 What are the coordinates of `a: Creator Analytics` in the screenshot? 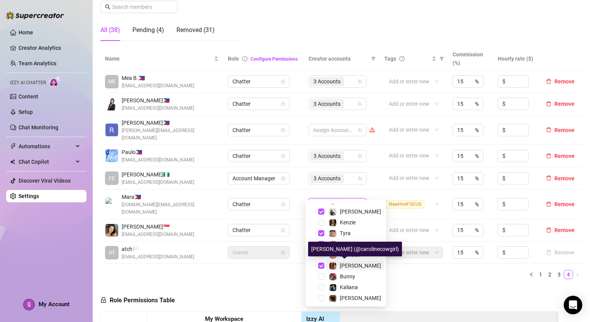 It's located at (49, 48).